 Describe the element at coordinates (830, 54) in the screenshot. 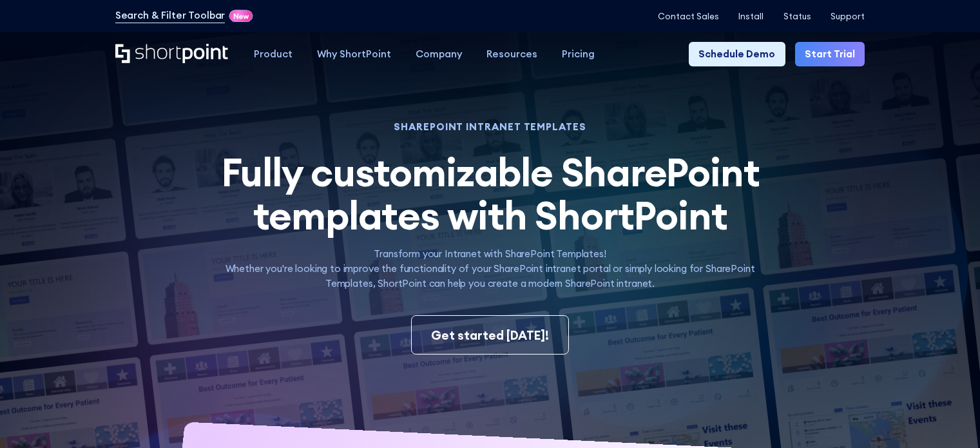

I see `a: Start Trial` at that location.